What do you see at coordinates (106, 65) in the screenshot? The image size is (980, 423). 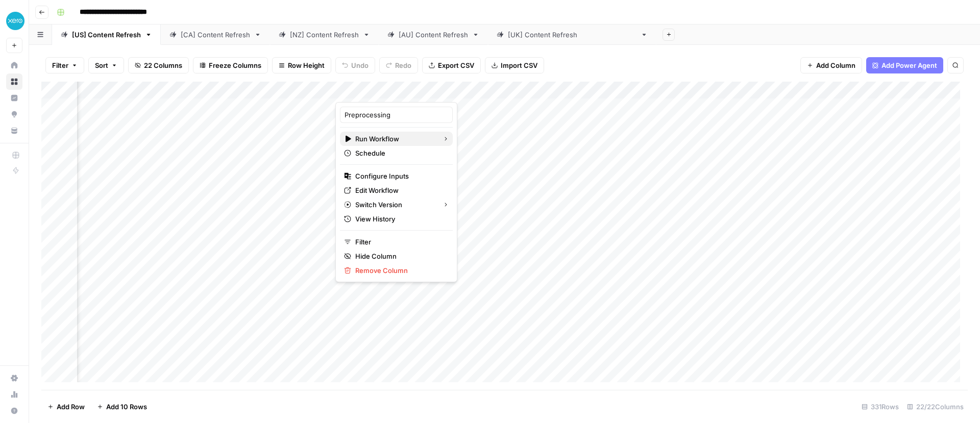 I see `button: Sort` at bounding box center [106, 65].